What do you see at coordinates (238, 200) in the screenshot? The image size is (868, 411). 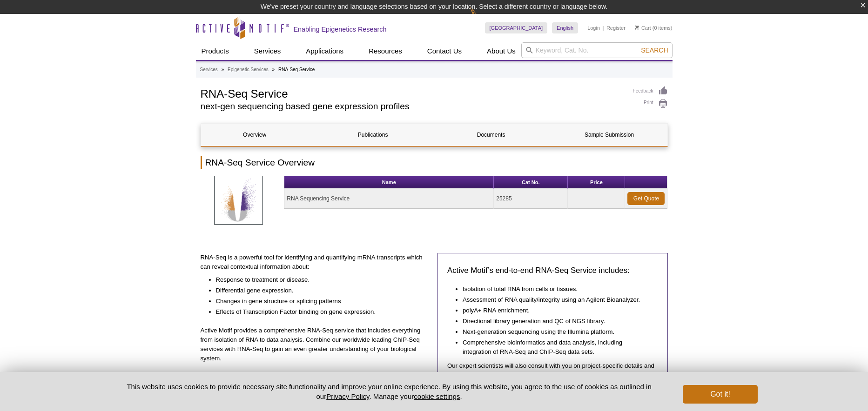 I see `img: RNA-Seq Services` at bounding box center [238, 200].